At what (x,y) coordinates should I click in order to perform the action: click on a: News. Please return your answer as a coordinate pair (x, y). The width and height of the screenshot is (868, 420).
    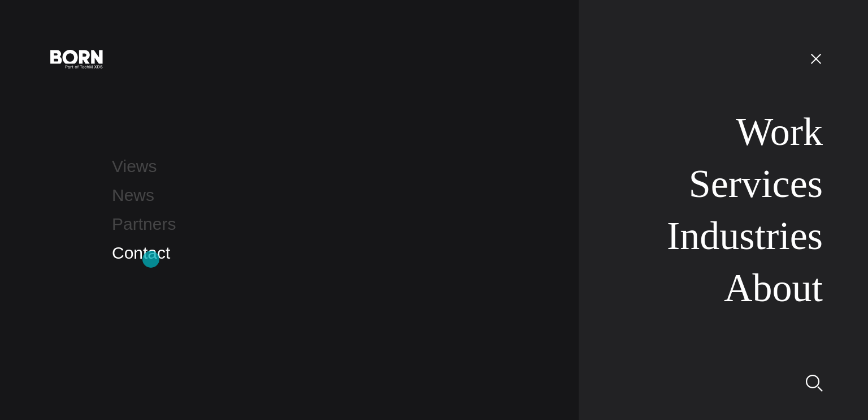
    Looking at the image, I should click on (132, 195).